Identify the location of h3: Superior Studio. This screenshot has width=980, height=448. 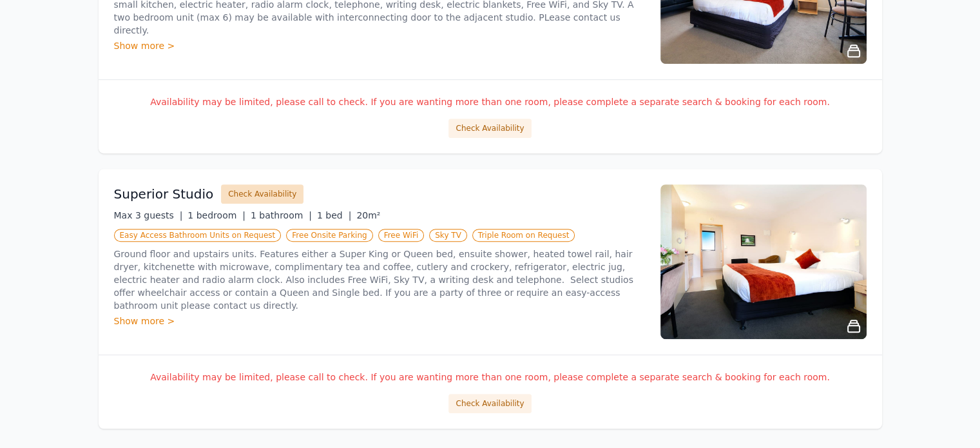
(163, 194).